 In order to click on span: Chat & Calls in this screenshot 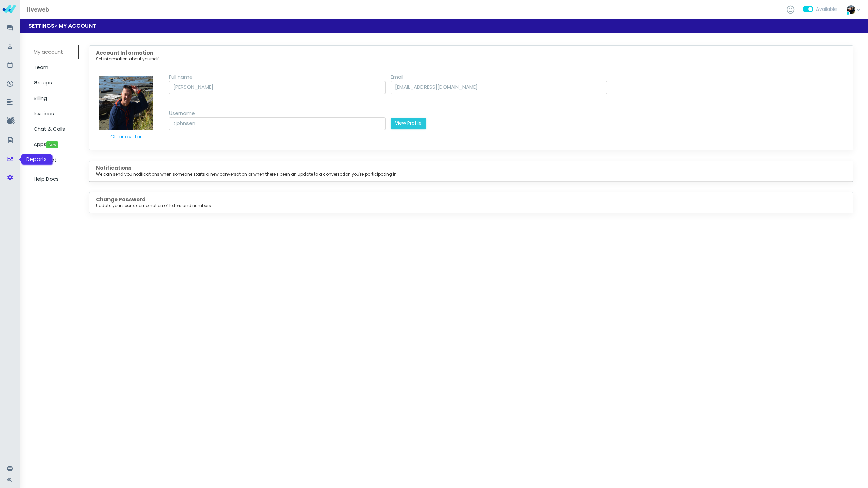, I will do `click(49, 129)`.